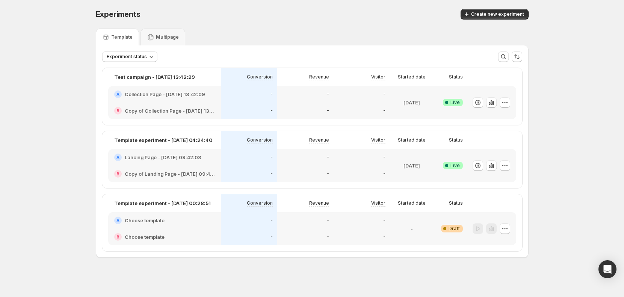 The width and height of the screenshot is (624, 297). I want to click on p: Template, so click(122, 37).